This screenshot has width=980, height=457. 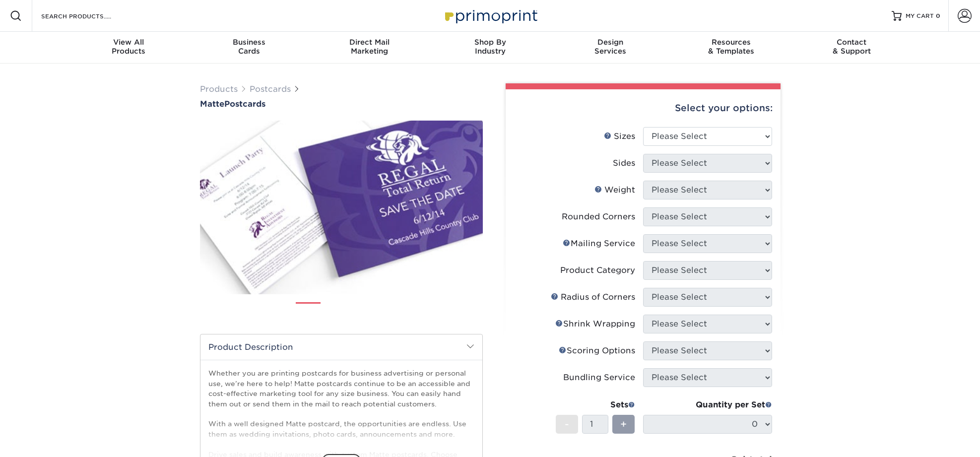 What do you see at coordinates (599, 244) in the screenshot?
I see `div: Mailing Service` at bounding box center [599, 244].